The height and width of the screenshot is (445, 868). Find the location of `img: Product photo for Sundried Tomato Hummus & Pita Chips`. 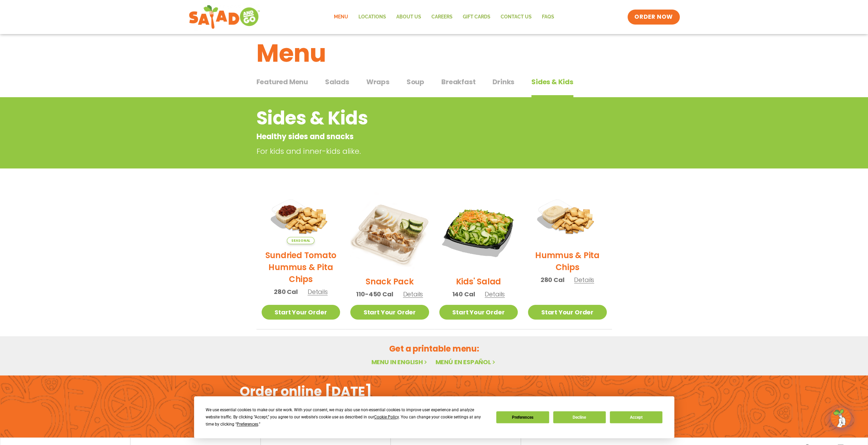

img: Product photo for Sundried Tomato Hummus & Pita Chips is located at coordinates (301, 218).